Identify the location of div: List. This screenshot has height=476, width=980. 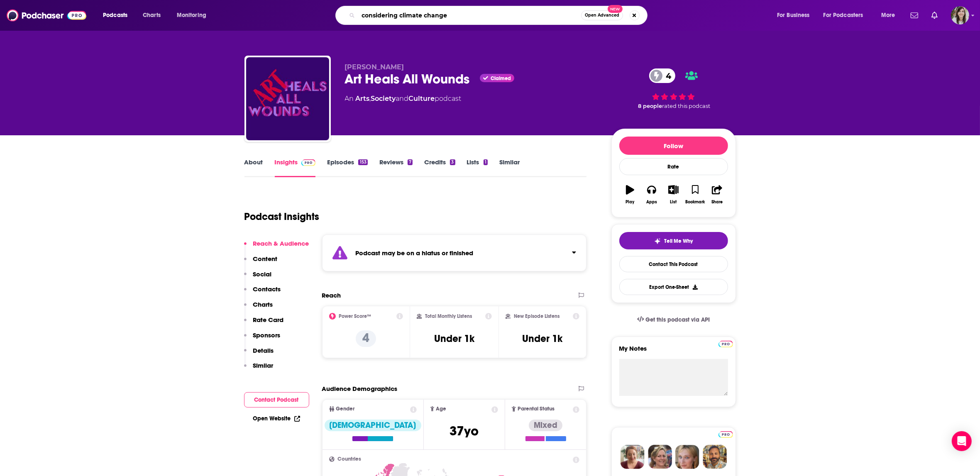
(673, 202).